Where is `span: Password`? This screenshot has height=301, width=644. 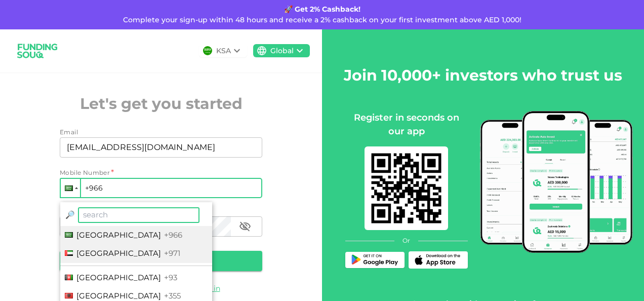
span: Password is located at coordinates (75, 211).